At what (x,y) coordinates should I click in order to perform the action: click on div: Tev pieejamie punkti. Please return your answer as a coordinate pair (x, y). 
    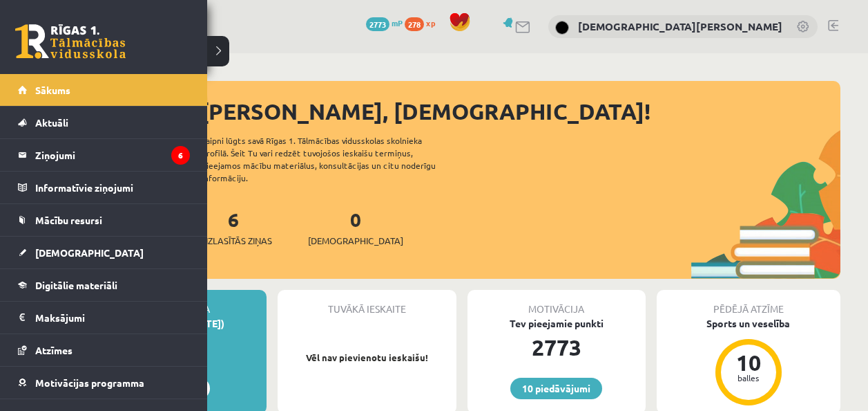
    Looking at the image, I should click on (557, 323).